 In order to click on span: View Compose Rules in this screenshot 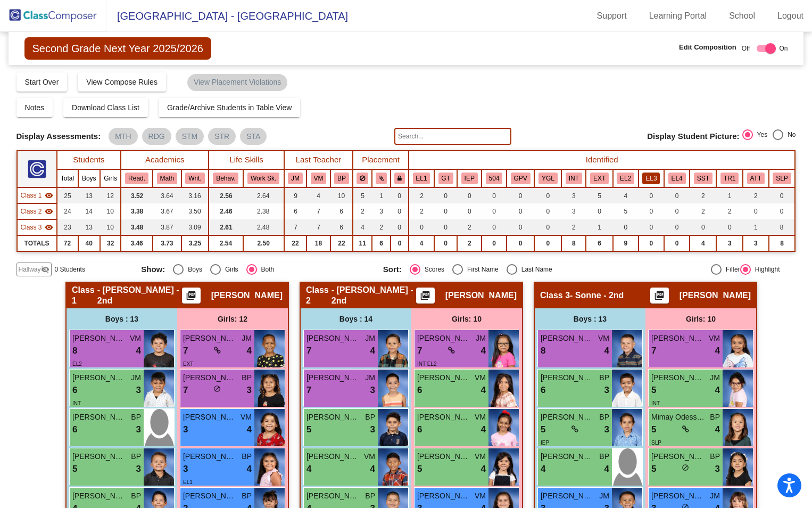, I will do `click(122, 82)`.